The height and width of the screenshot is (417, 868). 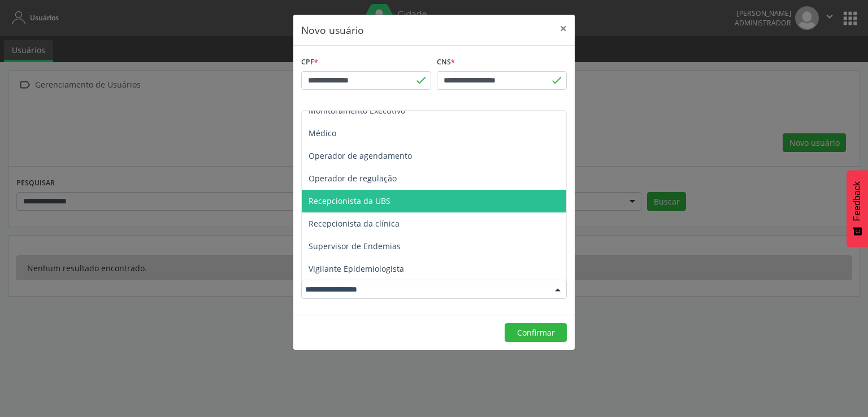 I want to click on button: Feedback - Mostrar pesquisa, so click(x=857, y=208).